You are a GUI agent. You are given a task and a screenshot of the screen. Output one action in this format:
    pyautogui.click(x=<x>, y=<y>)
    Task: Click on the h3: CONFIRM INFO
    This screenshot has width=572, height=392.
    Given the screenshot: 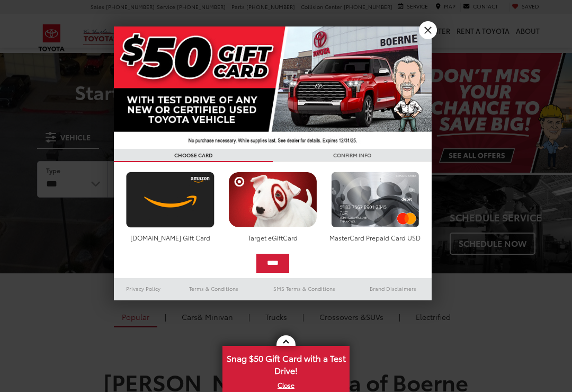 What is the action you would take?
    pyautogui.click(x=352, y=155)
    